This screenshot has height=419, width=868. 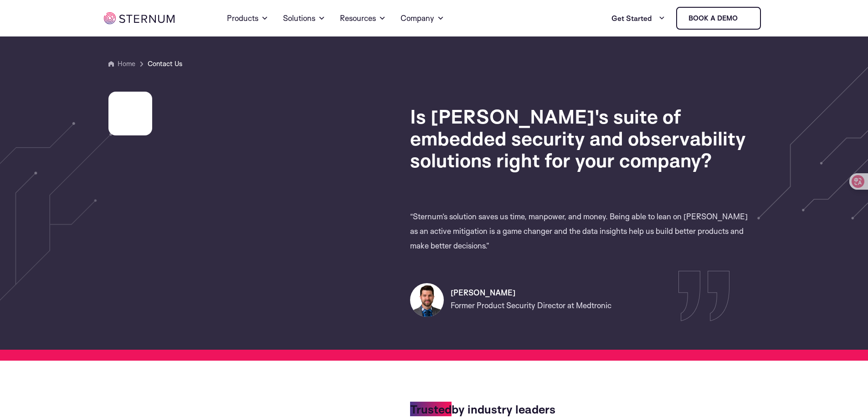 I want to click on p: Former Product Security Director at Medtronic, so click(x=603, y=306).